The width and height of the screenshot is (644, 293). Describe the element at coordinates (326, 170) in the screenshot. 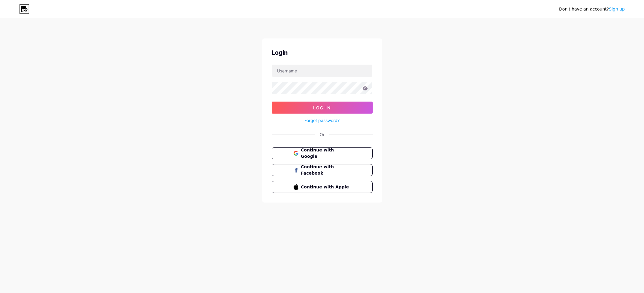

I see `span: Continue with Facebook` at that location.